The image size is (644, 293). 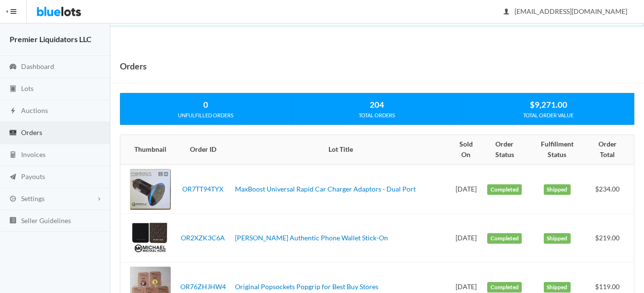 I want to click on div: TOTAL ORDERS, so click(x=377, y=115).